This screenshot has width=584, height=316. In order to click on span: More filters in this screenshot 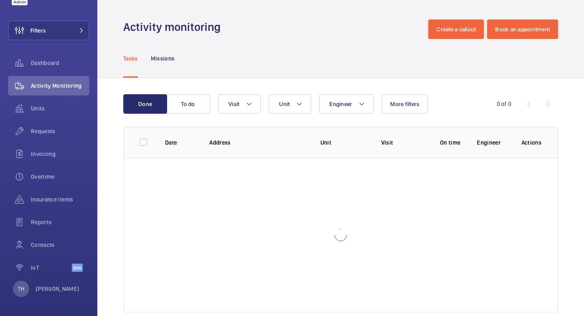, I will do `click(405, 104)`.